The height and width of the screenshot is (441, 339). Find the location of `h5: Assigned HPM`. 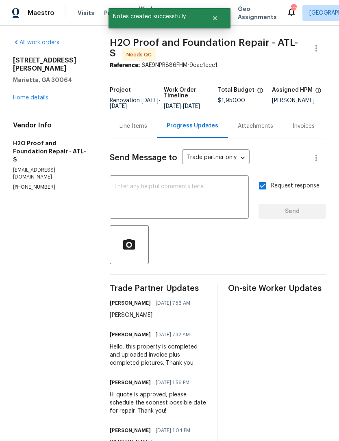

h5: Assigned HPM is located at coordinates (292, 90).